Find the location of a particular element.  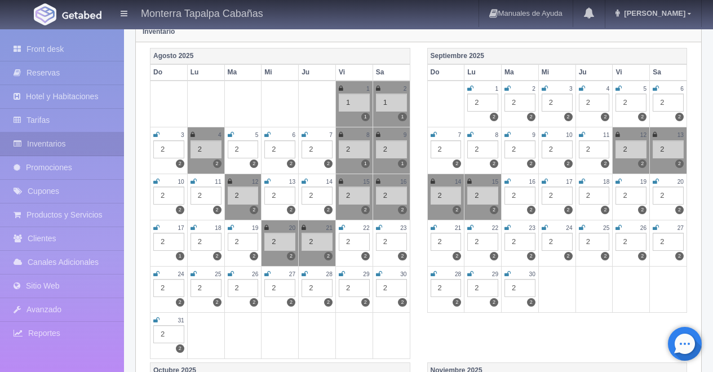

small: 3 is located at coordinates (183, 135).